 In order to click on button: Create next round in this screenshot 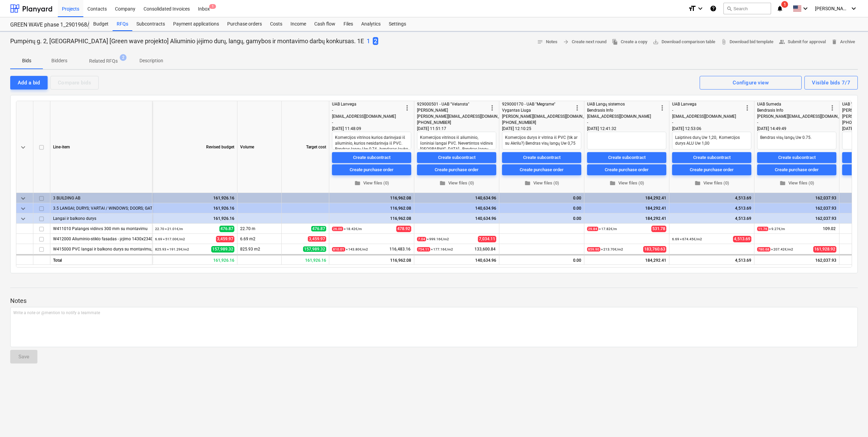, I will do `click(585, 42)`.